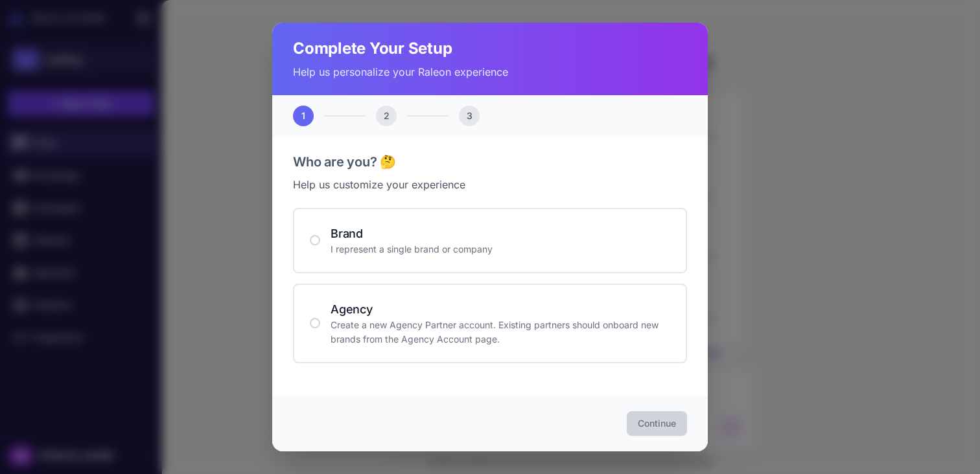 The width and height of the screenshot is (980, 474). I want to click on div: 3, so click(469, 116).